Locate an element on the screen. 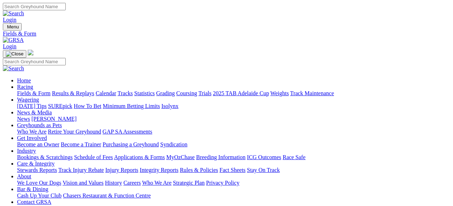  img: logo-grsa-white.png is located at coordinates (31, 53).